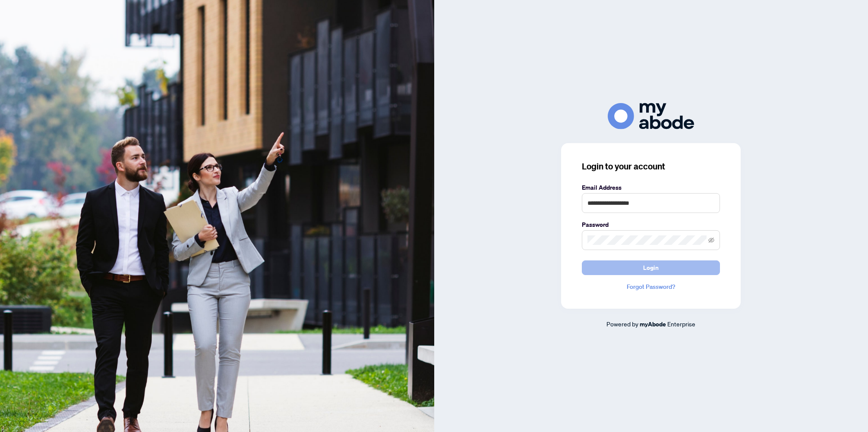 The image size is (868, 432). Describe the element at coordinates (651, 268) in the screenshot. I see `span: Login` at that location.